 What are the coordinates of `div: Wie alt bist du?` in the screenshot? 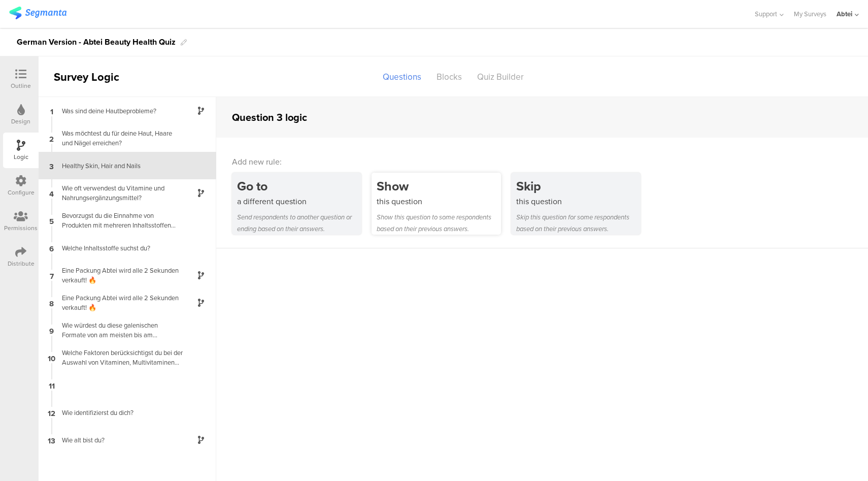 It's located at (119, 440).